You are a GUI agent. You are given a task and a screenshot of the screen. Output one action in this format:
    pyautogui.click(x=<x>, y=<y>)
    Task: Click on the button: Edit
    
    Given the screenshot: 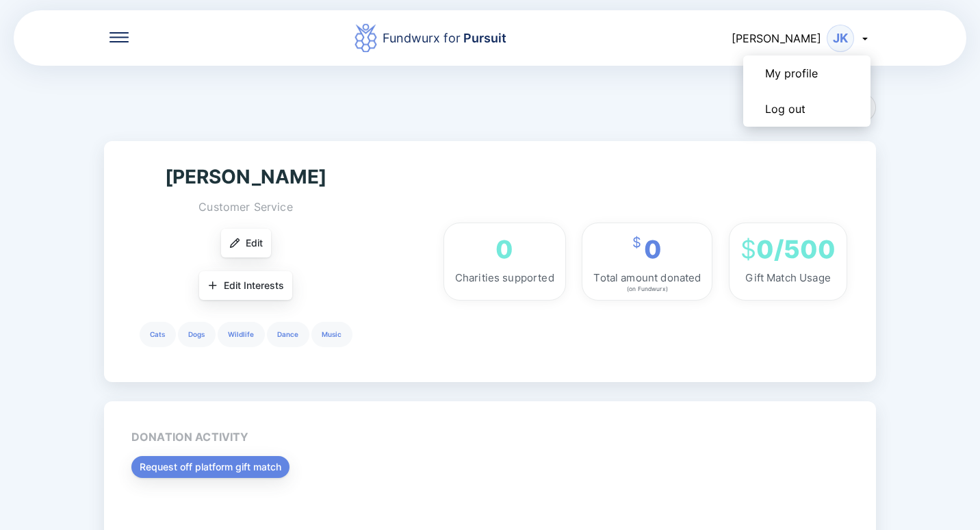 What is the action you would take?
    pyautogui.click(x=245, y=243)
    